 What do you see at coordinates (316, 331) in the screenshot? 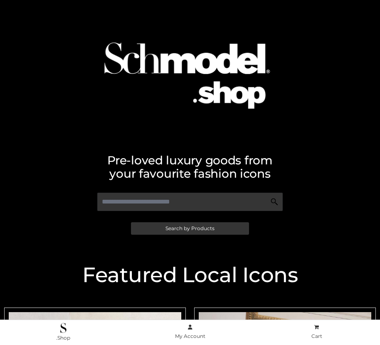
I see `a: Cart` at bounding box center [316, 331].